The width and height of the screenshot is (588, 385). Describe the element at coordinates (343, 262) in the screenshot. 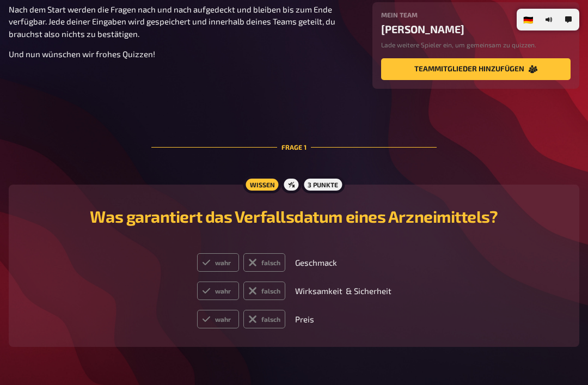

I see `p: Geschmack` at that location.